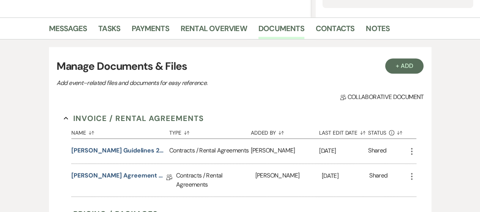 This screenshot has width=480, height=212. What do you see at coordinates (388, 131) in the screenshot?
I see `button: Status` at bounding box center [388, 131].